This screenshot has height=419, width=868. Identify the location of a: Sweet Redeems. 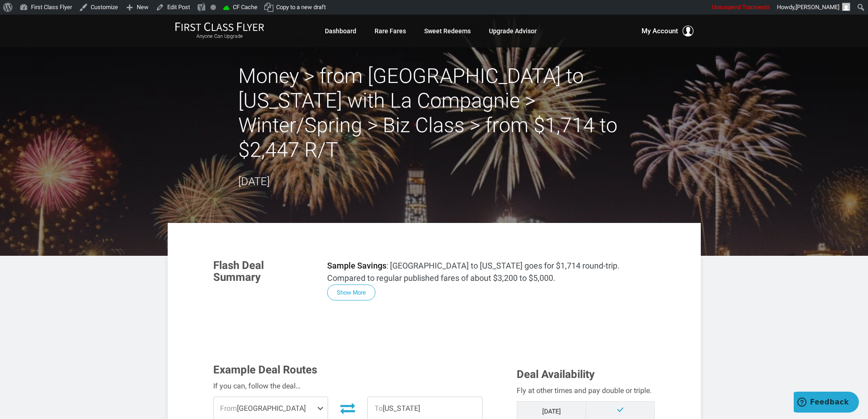
(448, 31).